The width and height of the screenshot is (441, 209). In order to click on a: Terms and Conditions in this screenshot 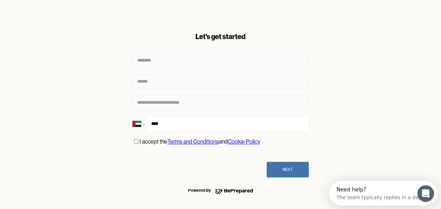, I will do `click(193, 141)`.